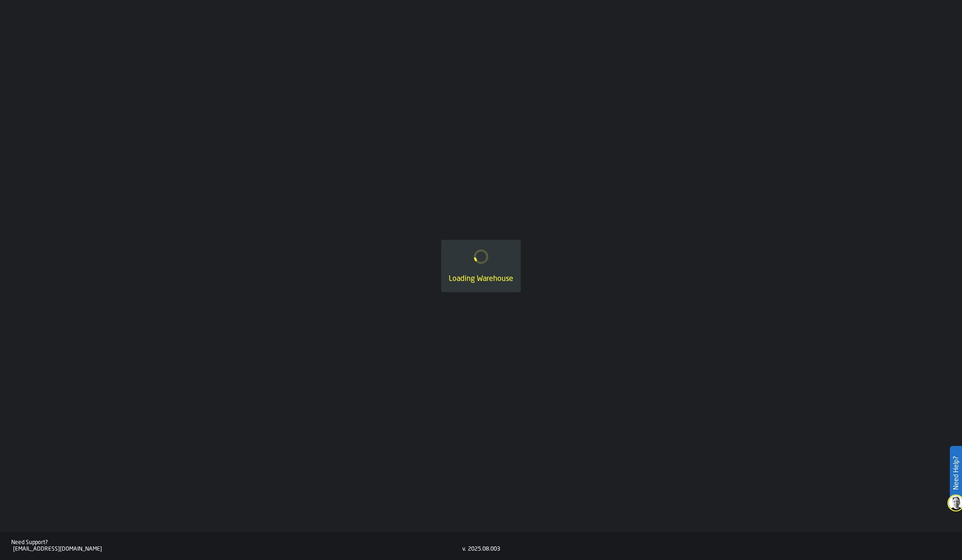 The width and height of the screenshot is (962, 560). I want to click on div: Need Support?, so click(237, 543).